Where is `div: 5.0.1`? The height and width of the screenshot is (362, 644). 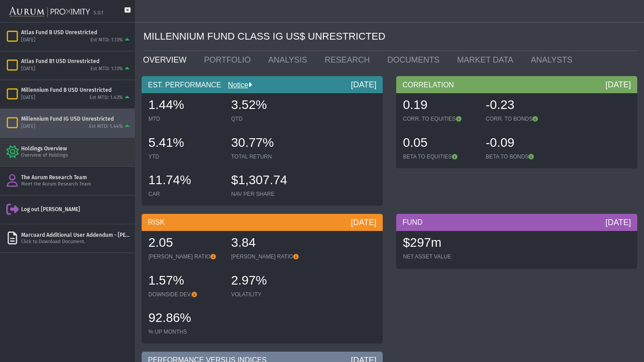 div: 5.0.1 is located at coordinates (99, 13).